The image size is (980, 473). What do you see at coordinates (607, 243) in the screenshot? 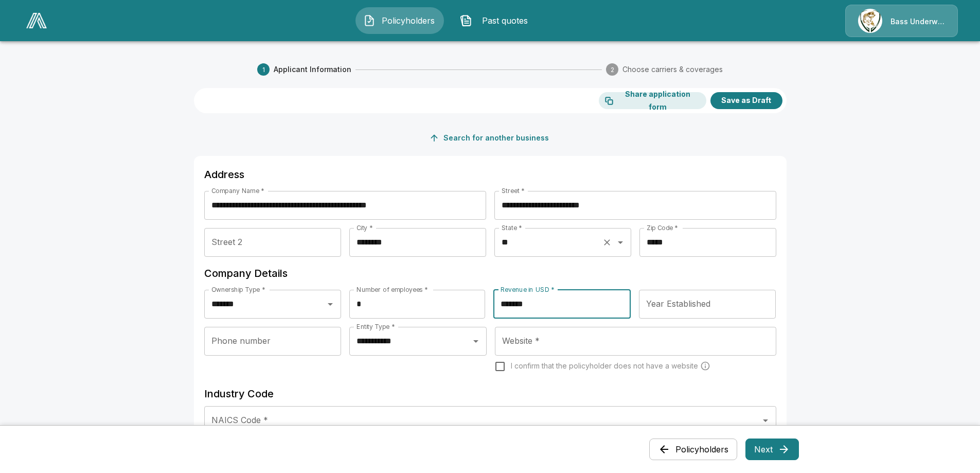
I see `button: Clear` at bounding box center [607, 243].